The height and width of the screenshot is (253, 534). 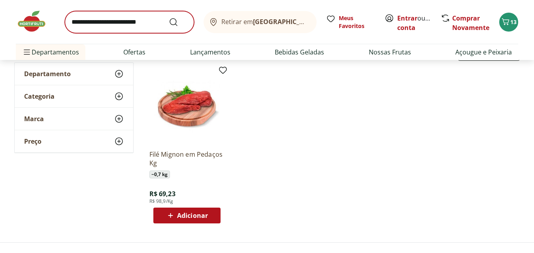 What do you see at coordinates (27, 52) in the screenshot?
I see `button: Menu` at bounding box center [27, 52].